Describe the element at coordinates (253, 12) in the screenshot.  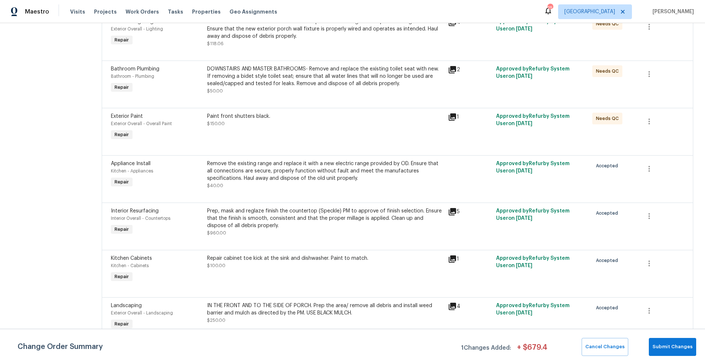
I see `span: Geo Assignments` at that location.